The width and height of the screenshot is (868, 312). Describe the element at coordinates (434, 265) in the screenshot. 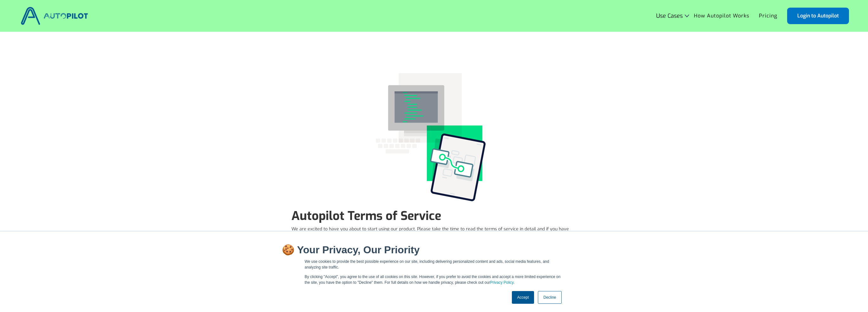

I see `p: We use cookies to provide the best possible experience on our site, including delivering personal...` at that location.